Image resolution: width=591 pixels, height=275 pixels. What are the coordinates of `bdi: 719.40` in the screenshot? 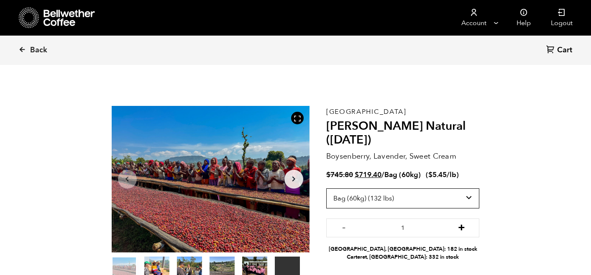 It's located at (368, 174).